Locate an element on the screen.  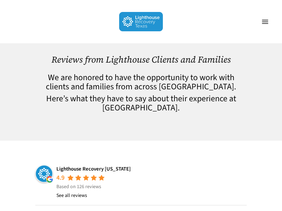
a: Navigation Menu is located at coordinates (265, 22).